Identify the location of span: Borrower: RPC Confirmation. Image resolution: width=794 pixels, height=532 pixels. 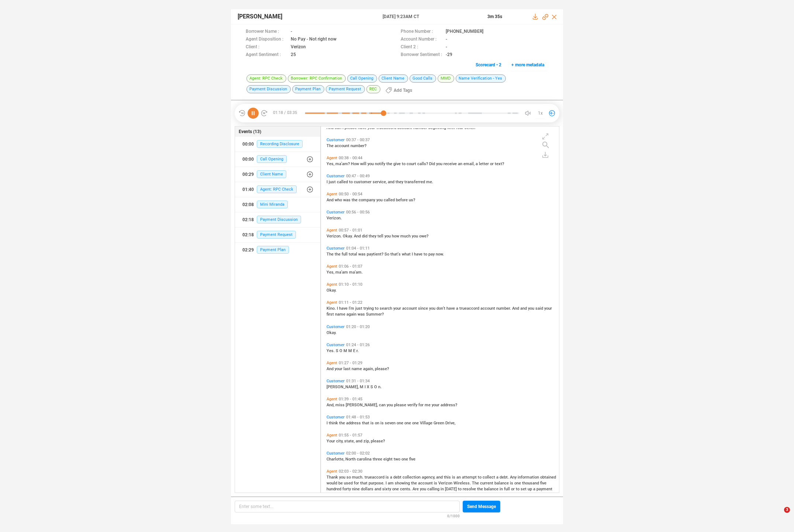
(317, 79).